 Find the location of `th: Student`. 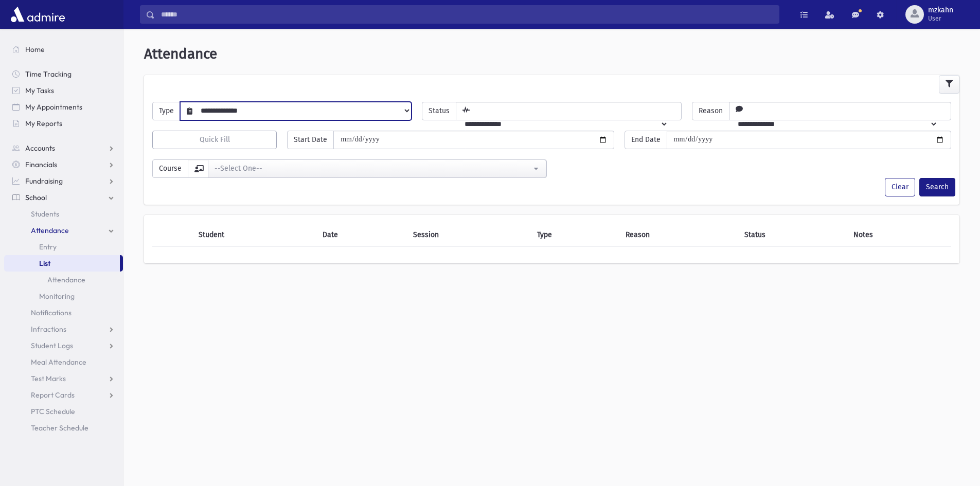

th: Student is located at coordinates (254, 235).